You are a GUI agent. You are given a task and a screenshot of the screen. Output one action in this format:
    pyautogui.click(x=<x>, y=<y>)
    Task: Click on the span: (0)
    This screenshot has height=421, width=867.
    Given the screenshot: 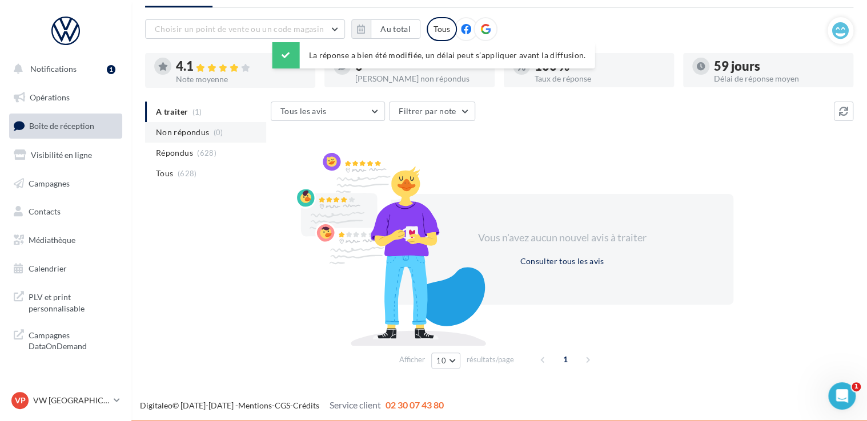 What is the action you would take?
    pyautogui.click(x=218, y=132)
    